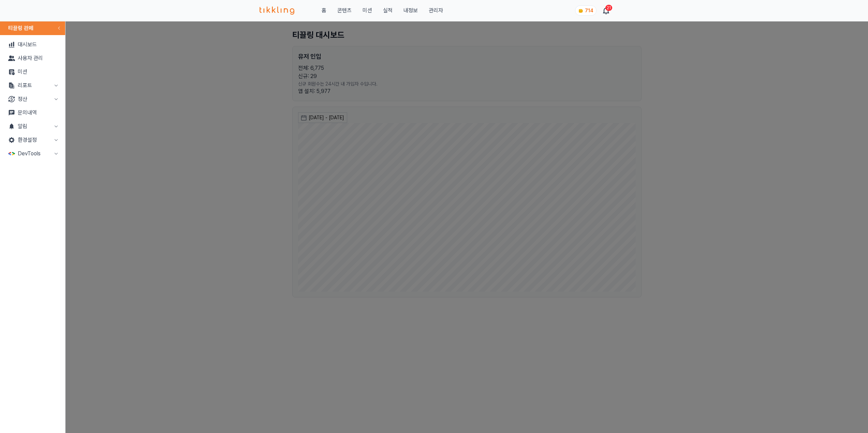 The image size is (868, 433). I want to click on a: 실적, so click(388, 11).